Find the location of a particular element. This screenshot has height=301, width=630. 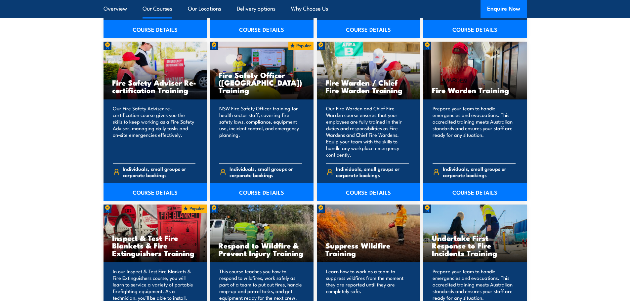

h3: Fire Safety Adviser Re-certification Training is located at coordinates (155, 86).